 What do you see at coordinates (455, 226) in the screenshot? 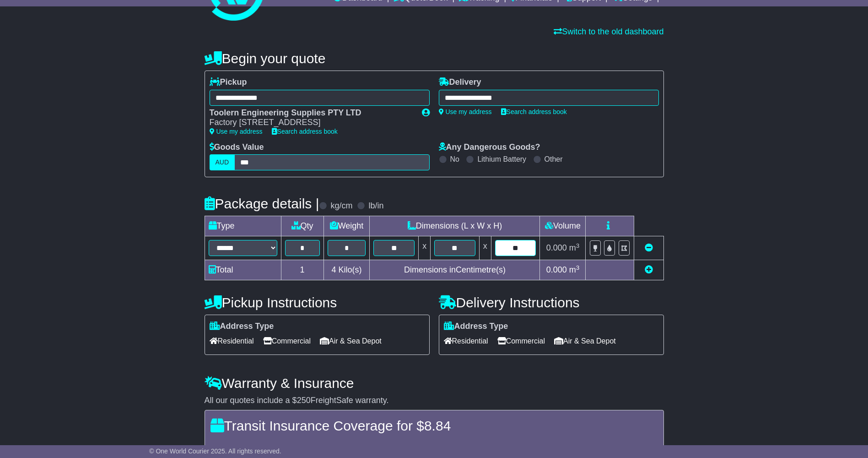
I see `td: Dimensions (L x W x H)` at bounding box center [455, 226].